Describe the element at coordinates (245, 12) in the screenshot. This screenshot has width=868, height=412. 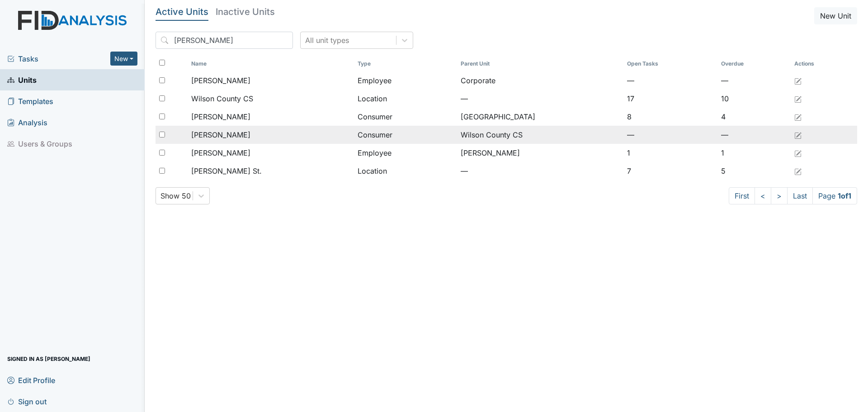
I see `h5: Inactive Units` at that location.